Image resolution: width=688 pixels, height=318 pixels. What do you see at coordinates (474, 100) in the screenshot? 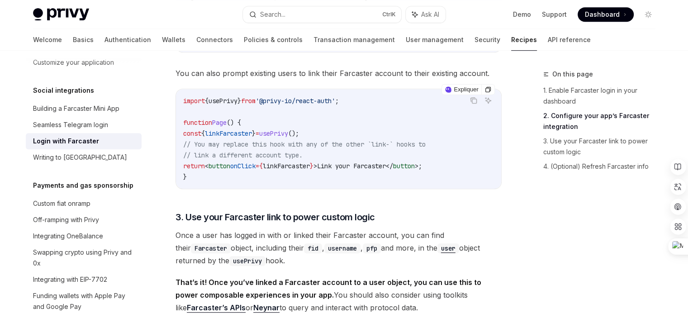
I see `button: Copy the contents from the code block` at bounding box center [474, 100].